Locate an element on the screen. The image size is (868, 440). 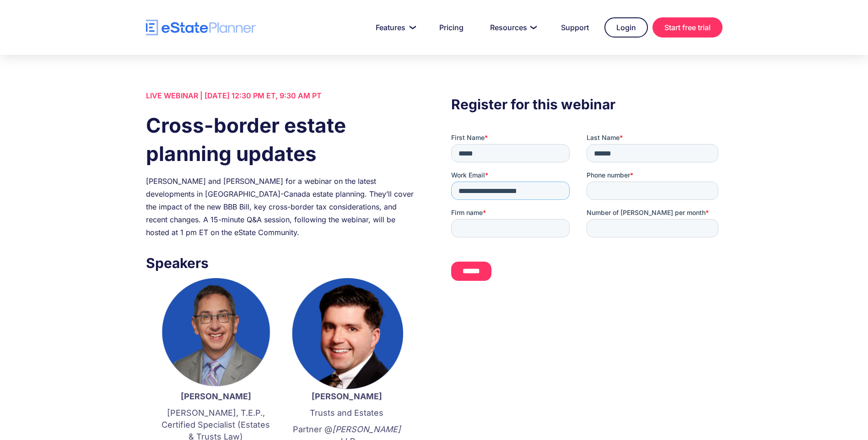
a: Start free trial is located at coordinates (687, 27).